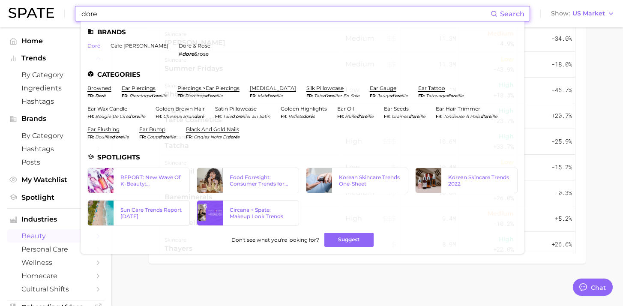 The image size is (623, 306). Describe the element at coordinates (296, 116) in the screenshot. I see `span: reflets` at that location.